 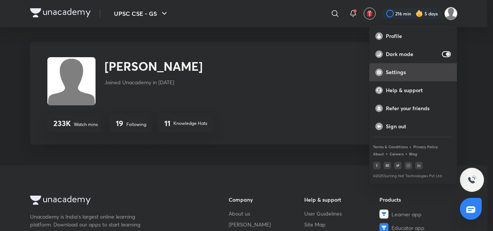 What do you see at coordinates (378, 154) in the screenshot?
I see `p: About` at bounding box center [378, 154].